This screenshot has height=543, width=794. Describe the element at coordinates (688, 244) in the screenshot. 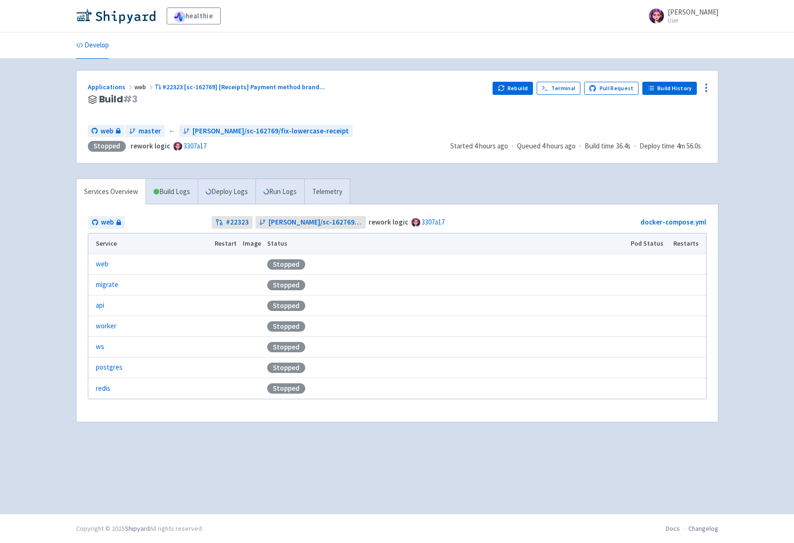

I see `th: Restarts` at that location.